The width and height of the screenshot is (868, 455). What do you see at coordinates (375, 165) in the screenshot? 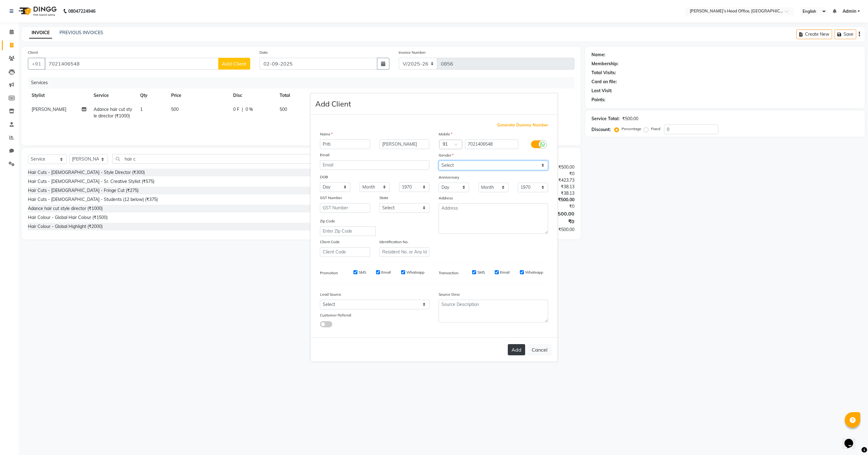
I see `input: Email` at bounding box center [375, 165].